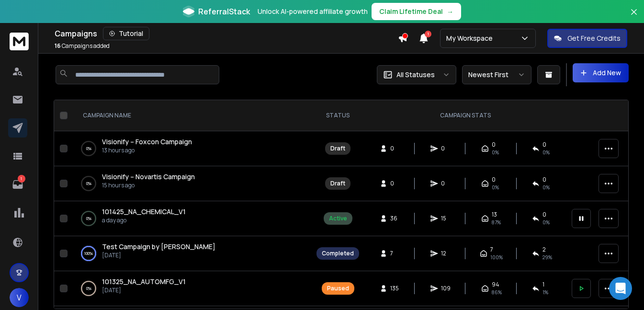 The width and height of the screenshot is (644, 310). What do you see at coordinates (494, 215) in the screenshot?
I see `span: 13` at bounding box center [494, 215].